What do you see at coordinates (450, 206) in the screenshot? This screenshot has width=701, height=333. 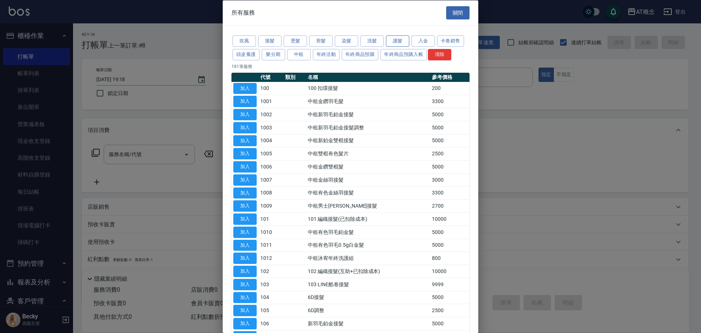 I see `td: 2700` at bounding box center [450, 206].